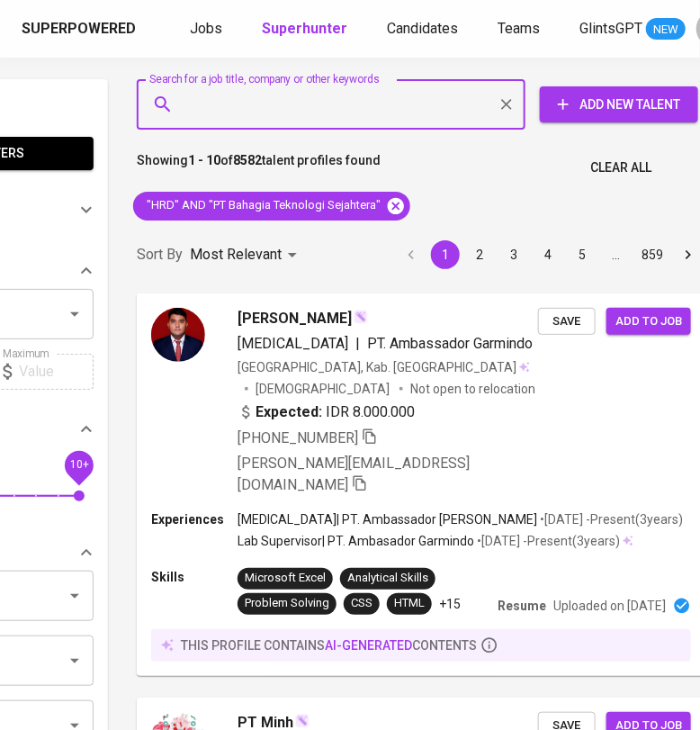 This screenshot has width=700, height=730. I want to click on div: Microsoft Excel, so click(285, 578).